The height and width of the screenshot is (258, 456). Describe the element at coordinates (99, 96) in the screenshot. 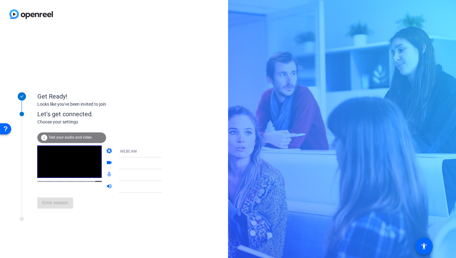

I see `div: Get Ready!` at that location.